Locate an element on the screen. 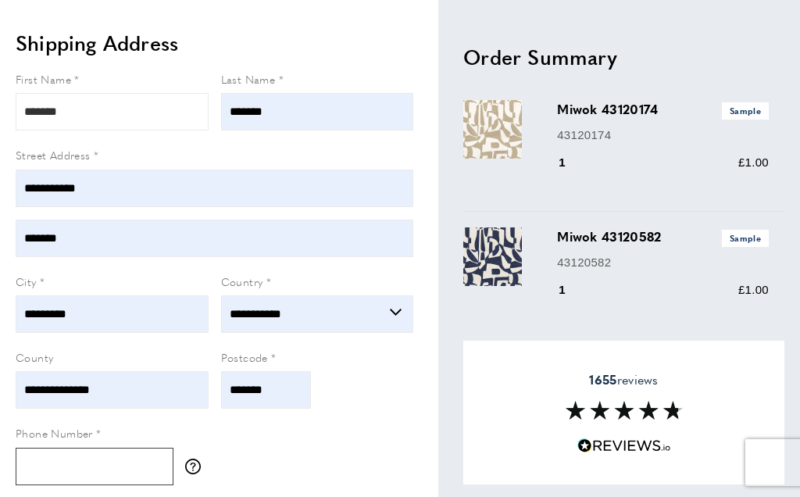 The width and height of the screenshot is (800, 497). img: Reviews section is located at coordinates (624, 410).